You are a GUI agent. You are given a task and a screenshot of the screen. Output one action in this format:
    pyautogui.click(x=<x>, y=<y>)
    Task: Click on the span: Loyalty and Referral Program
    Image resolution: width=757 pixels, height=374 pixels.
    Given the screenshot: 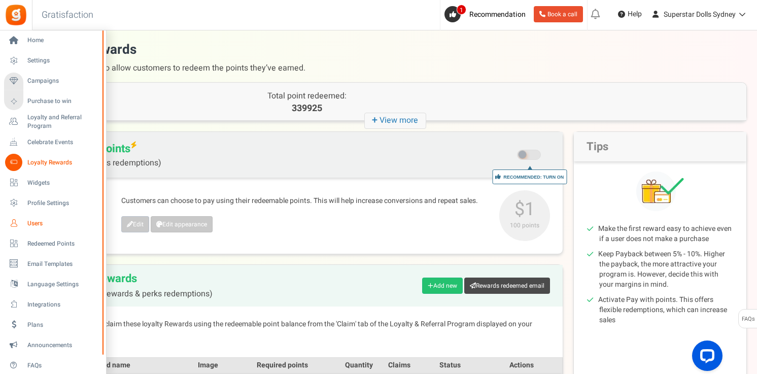 What is the action you would take?
    pyautogui.click(x=64, y=122)
    